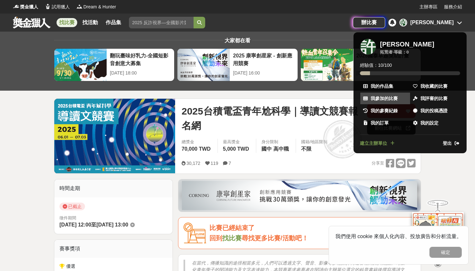 Image resolution: width=475 pixels, height=271 pixels. I want to click on a: 辦比賽, so click(369, 23).